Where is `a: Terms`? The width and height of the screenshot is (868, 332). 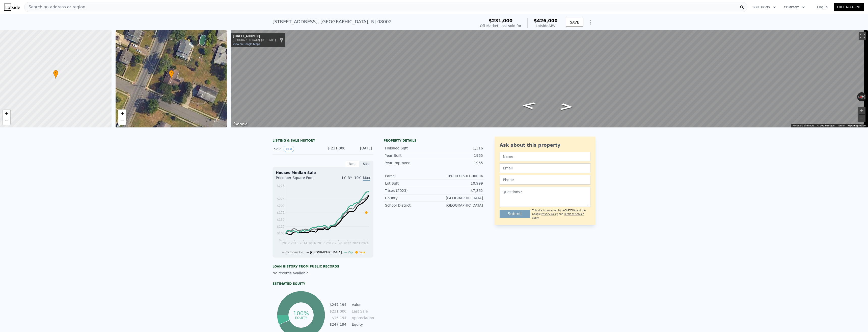
a: Terms is located at coordinates (841, 125).